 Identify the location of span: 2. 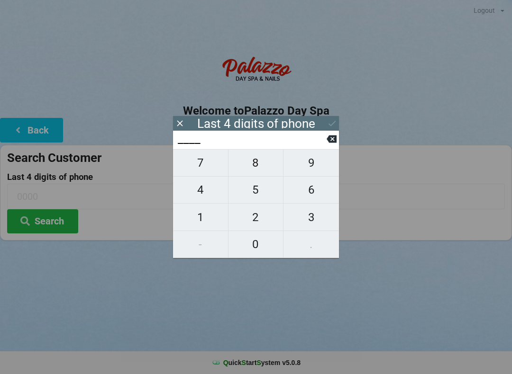
(256, 218).